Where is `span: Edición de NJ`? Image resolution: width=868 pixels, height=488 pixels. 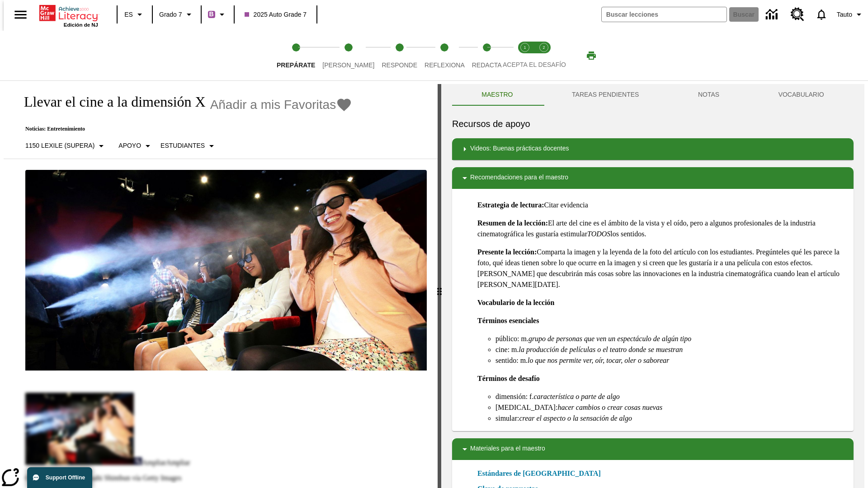
span: Edición de NJ is located at coordinates (81, 25).